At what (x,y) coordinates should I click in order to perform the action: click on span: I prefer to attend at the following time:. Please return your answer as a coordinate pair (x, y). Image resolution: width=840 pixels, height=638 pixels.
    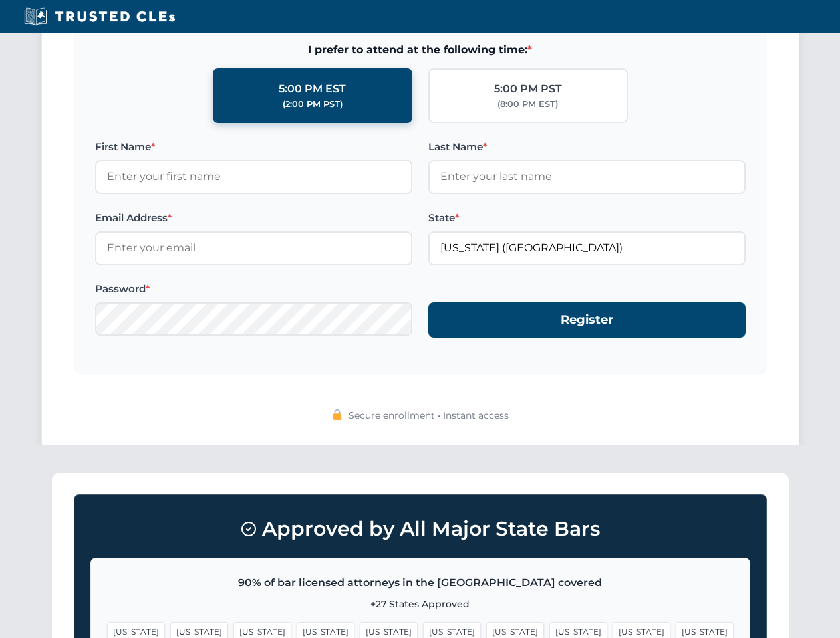
    Looking at the image, I should click on (420, 50).